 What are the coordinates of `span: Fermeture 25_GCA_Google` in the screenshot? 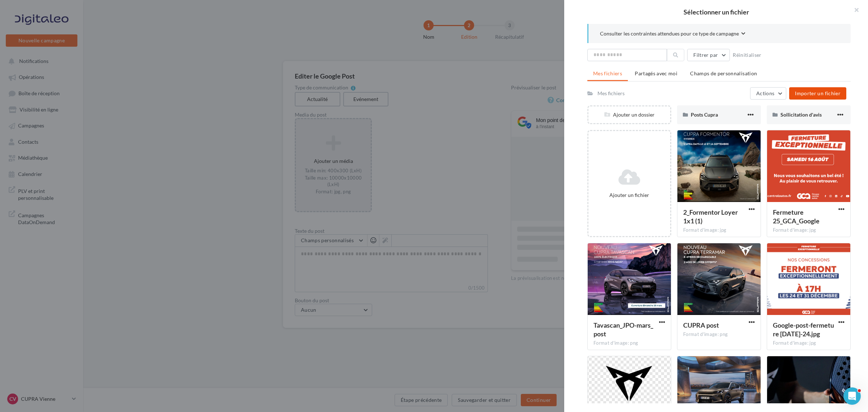 It's located at (796, 216).